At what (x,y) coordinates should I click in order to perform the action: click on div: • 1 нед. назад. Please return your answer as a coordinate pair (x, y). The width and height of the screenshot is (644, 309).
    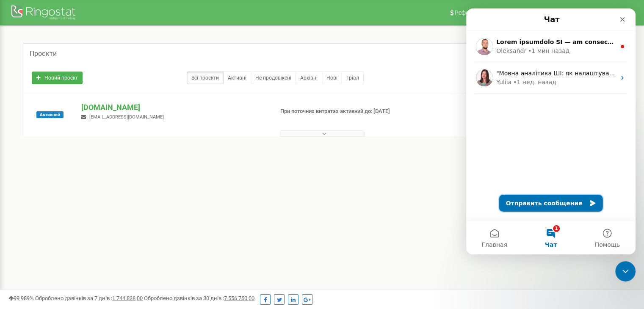
    Looking at the image, I should click on (69, 73).